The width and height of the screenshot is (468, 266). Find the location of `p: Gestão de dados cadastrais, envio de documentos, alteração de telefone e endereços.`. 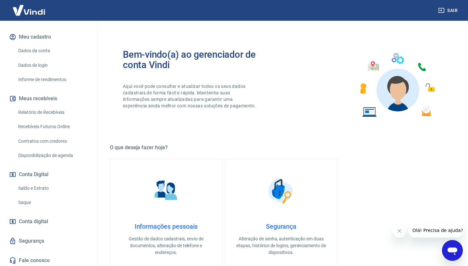

p: Gestão de dados cadastrais, envio de documentos, alteração de telefone e endereços. is located at coordinates (166, 246).